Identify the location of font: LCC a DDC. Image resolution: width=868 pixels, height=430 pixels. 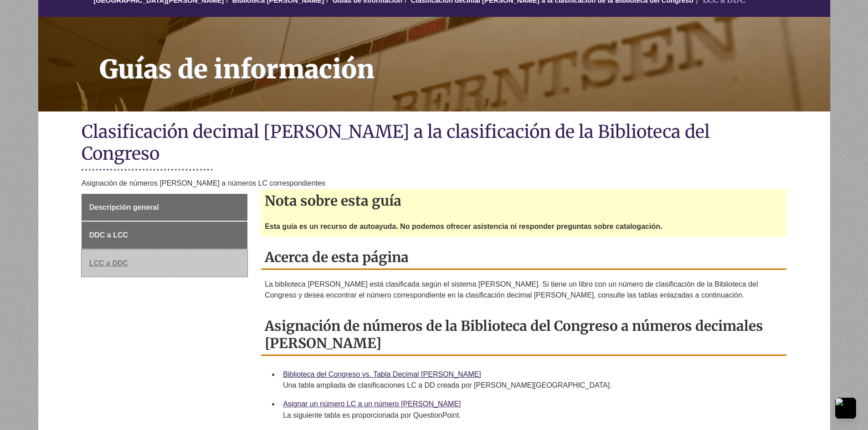
(108, 263).